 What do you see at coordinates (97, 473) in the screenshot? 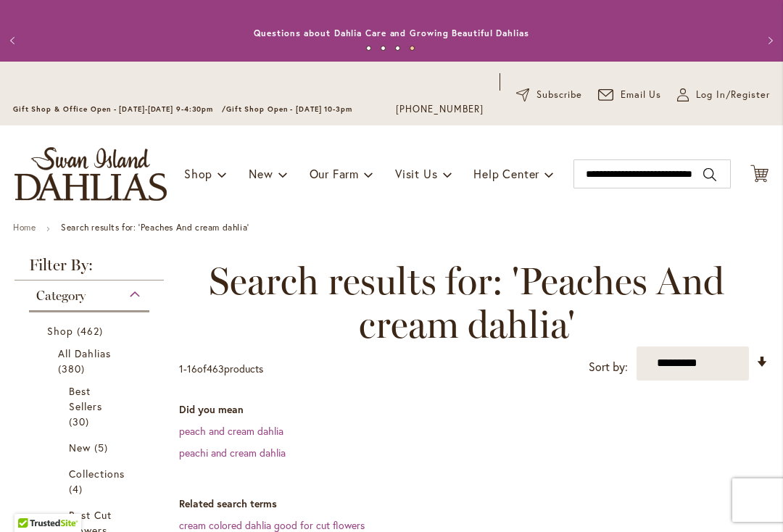
I see `span: Collections` at bounding box center [97, 473].